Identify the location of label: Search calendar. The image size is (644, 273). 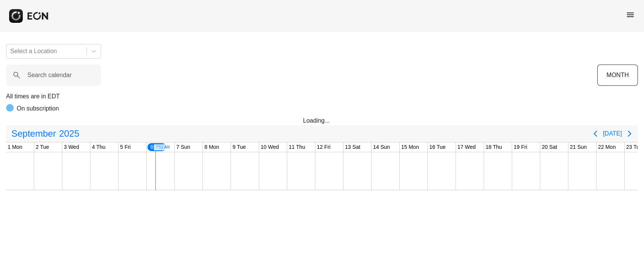
(50, 75).